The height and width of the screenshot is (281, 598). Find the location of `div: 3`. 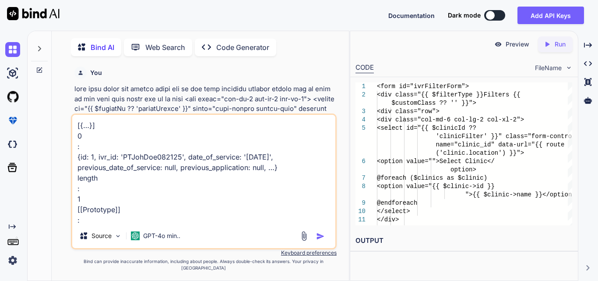

div: 3 is located at coordinates (360, 111).